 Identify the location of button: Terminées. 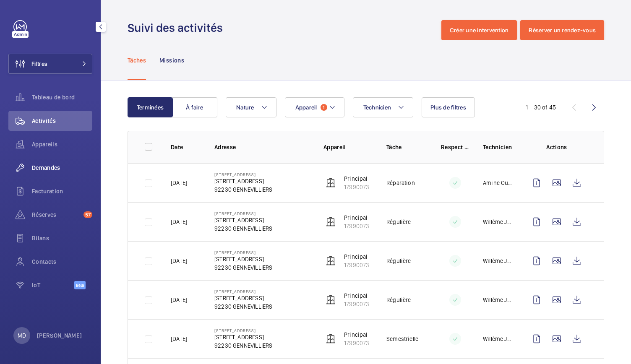
(150, 107).